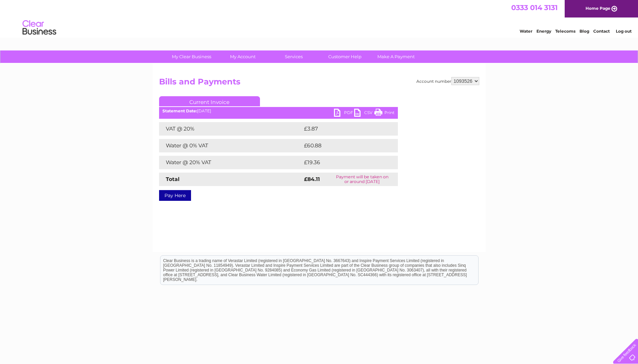 The image size is (638, 364). Describe the element at coordinates (396, 57) in the screenshot. I see `a: Make A Payment` at that location.